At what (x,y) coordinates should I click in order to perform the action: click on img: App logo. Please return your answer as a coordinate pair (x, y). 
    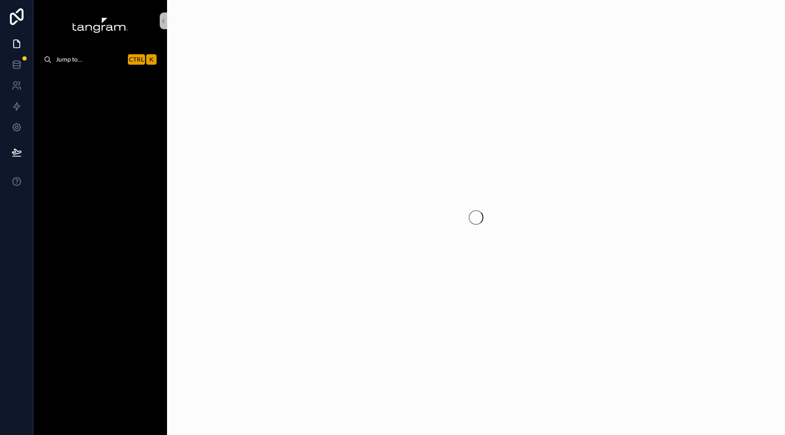
    Looking at the image, I should click on (100, 25).